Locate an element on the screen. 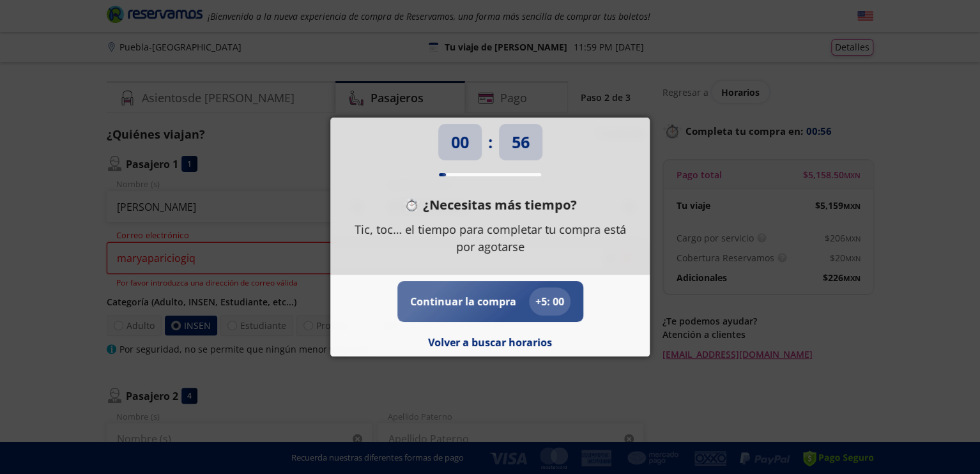 This screenshot has width=980, height=474. p: Tic, toc… el tiempo para completar tu compra está por agotarse is located at coordinates (490, 238).